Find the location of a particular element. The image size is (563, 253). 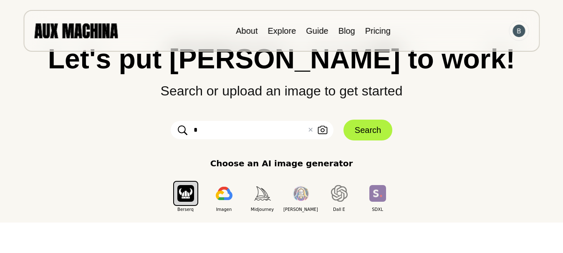

span: Imagen is located at coordinates (224, 209).